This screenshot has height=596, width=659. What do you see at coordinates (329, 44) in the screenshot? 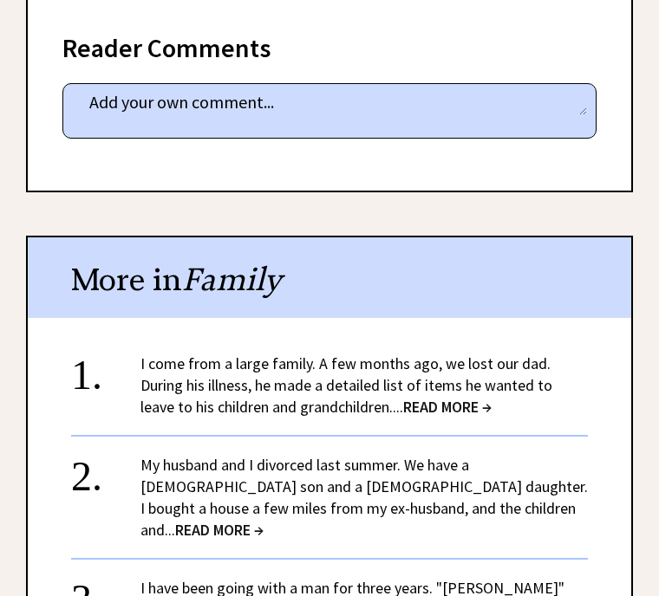
I see `div: Reader Comments` at bounding box center [329, 44].